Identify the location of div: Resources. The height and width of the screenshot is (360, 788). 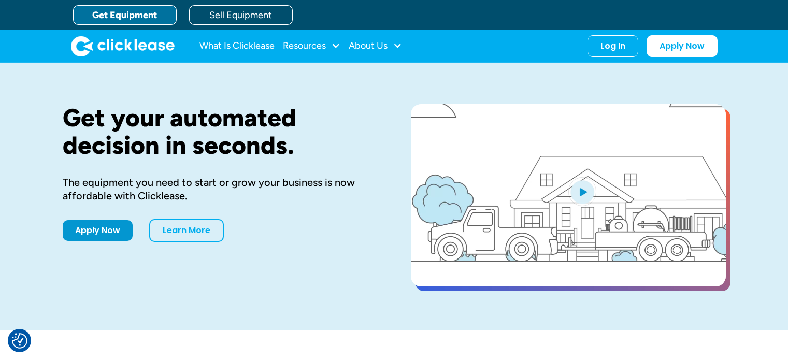
(311, 46).